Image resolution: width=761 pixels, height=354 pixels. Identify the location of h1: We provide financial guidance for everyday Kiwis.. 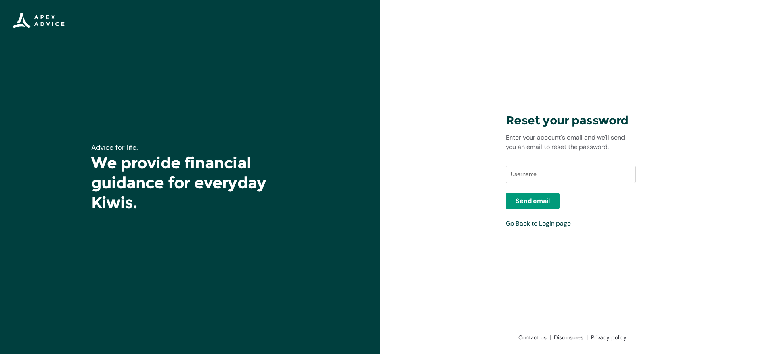
(190, 183).